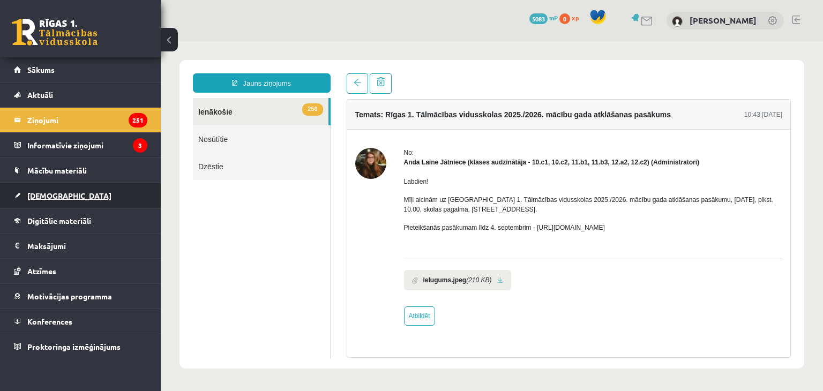  What do you see at coordinates (318, 239) in the screenshot?
I see `i: (210 KB)` at bounding box center [318, 239].